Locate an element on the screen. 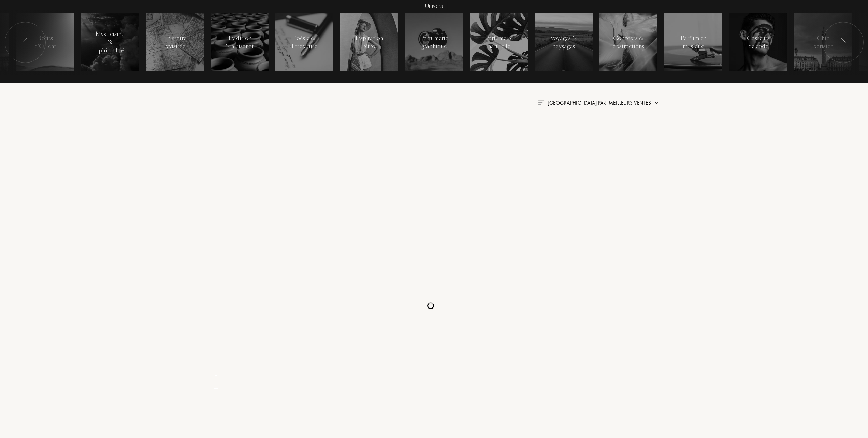 This screenshot has height=438, width=868. div: Voyages & paysages is located at coordinates (564, 42).